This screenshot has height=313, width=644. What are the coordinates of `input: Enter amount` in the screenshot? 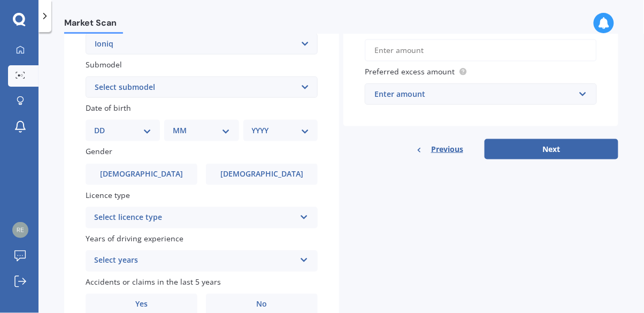 It's located at (481, 50).